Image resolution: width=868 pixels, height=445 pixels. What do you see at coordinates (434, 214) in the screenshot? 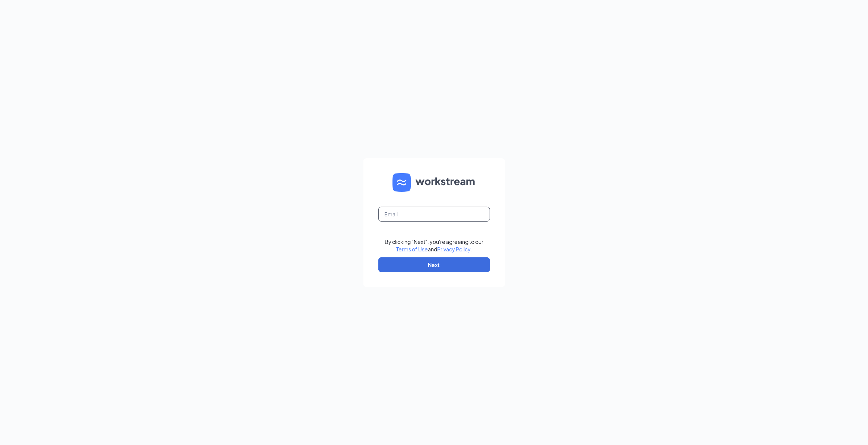
I see `input: Email` at bounding box center [434, 214].